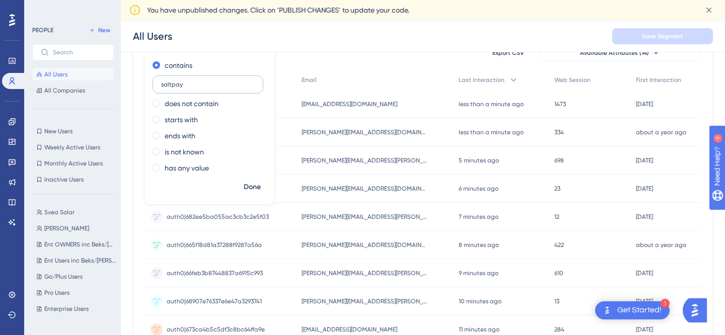  What do you see at coordinates (560, 104) in the screenshot?
I see `span: 1473` at bounding box center [560, 104].